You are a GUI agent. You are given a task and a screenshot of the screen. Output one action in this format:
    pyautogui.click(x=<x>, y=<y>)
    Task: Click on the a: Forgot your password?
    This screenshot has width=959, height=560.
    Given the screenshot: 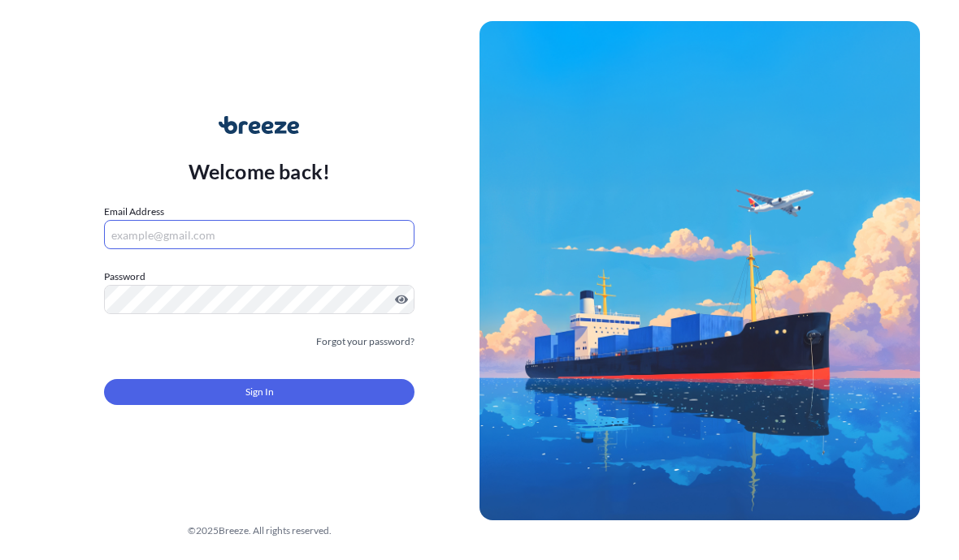 What is the action you would take?
    pyautogui.click(x=365, y=342)
    